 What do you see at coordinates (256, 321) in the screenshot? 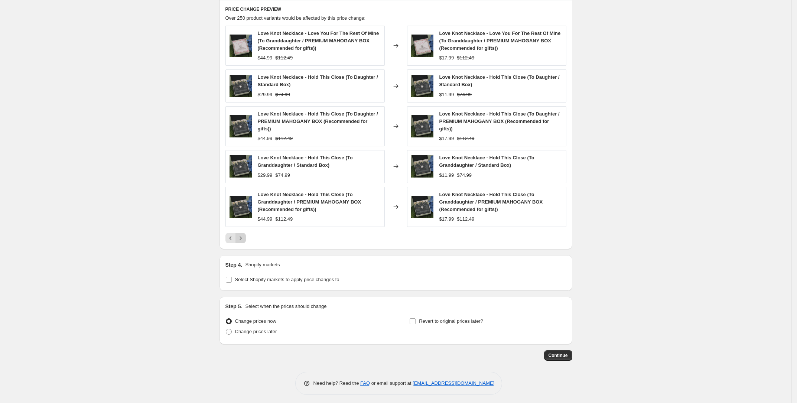
I see `span: Change prices now` at bounding box center [256, 321].